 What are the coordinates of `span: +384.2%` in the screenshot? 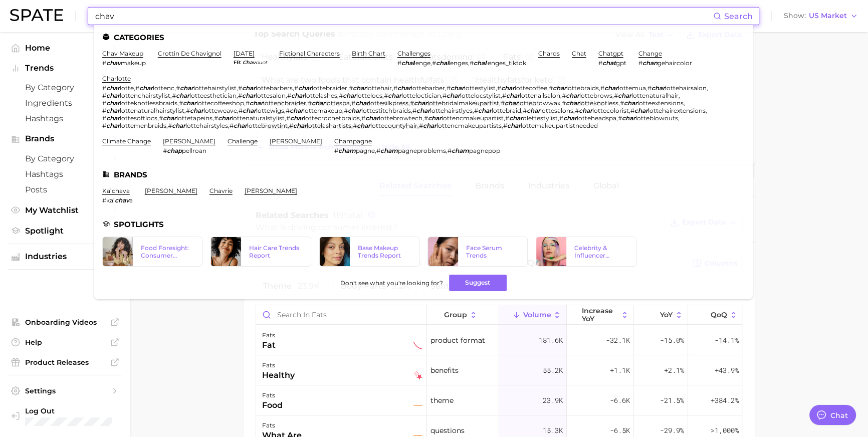 It's located at (724, 401).